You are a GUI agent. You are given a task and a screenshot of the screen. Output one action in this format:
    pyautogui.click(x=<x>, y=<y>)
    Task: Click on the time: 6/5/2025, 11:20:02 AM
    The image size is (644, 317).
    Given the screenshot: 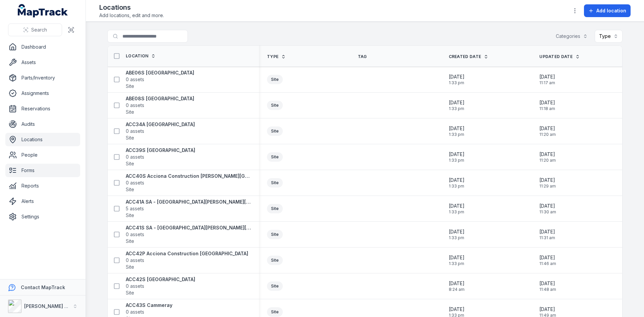 What is the action you would take?
    pyautogui.click(x=548, y=131)
    